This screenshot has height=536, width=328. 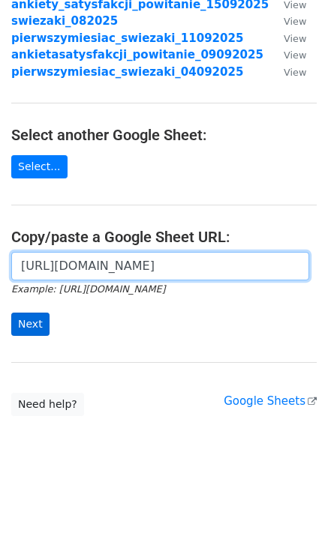 I want to click on a: pierwszymiesiac_swiezaki_11092025, so click(x=127, y=38).